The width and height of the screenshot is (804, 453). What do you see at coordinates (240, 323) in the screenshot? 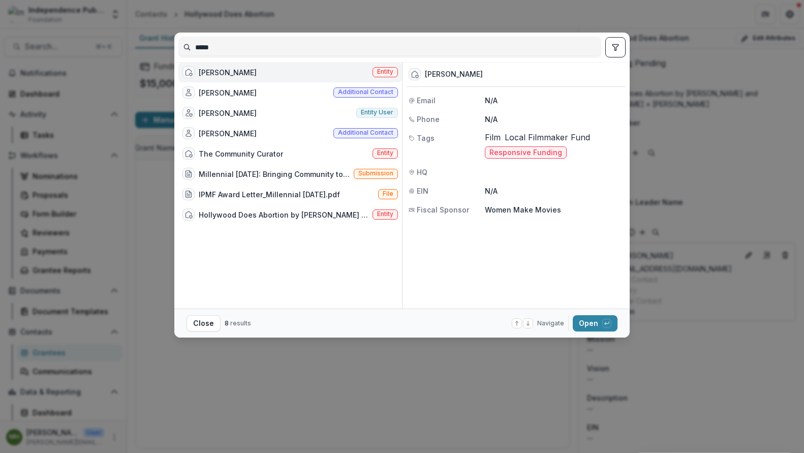
I see `span: results` at bounding box center [240, 323].